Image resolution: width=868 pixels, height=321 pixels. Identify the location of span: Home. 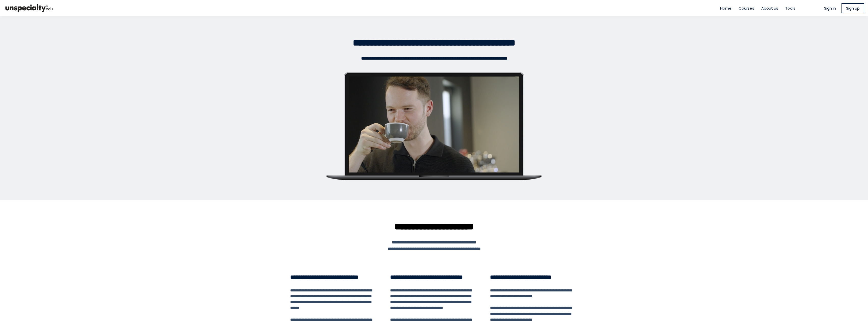
(726, 8).